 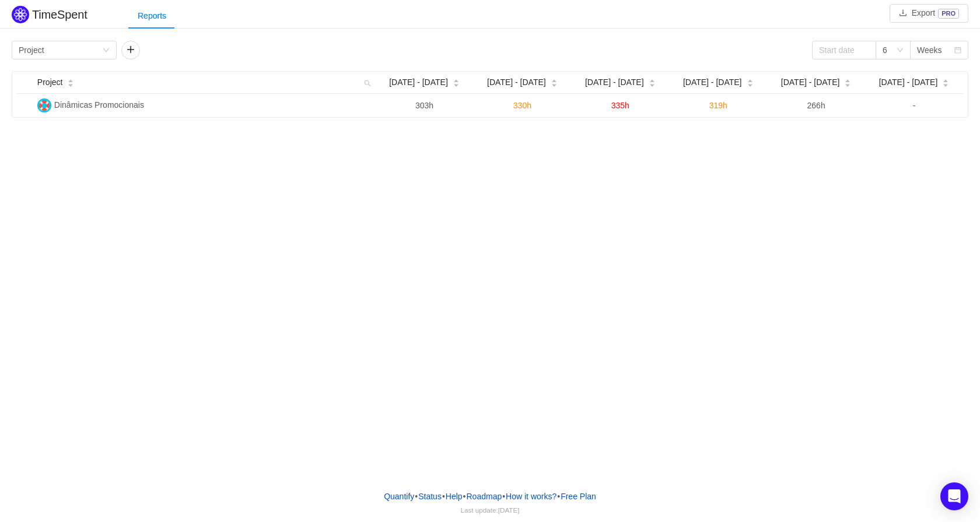 I want to click on div: Weeks, so click(x=929, y=50).